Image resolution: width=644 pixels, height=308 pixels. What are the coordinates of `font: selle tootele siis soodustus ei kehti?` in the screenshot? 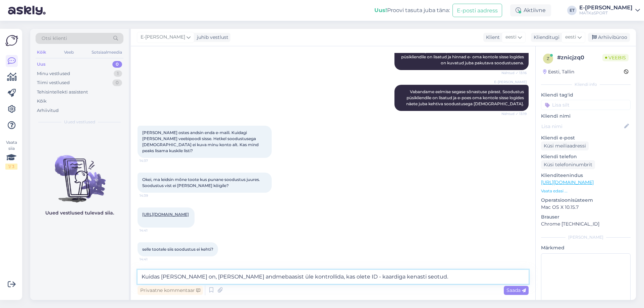 It's located at (178, 249).